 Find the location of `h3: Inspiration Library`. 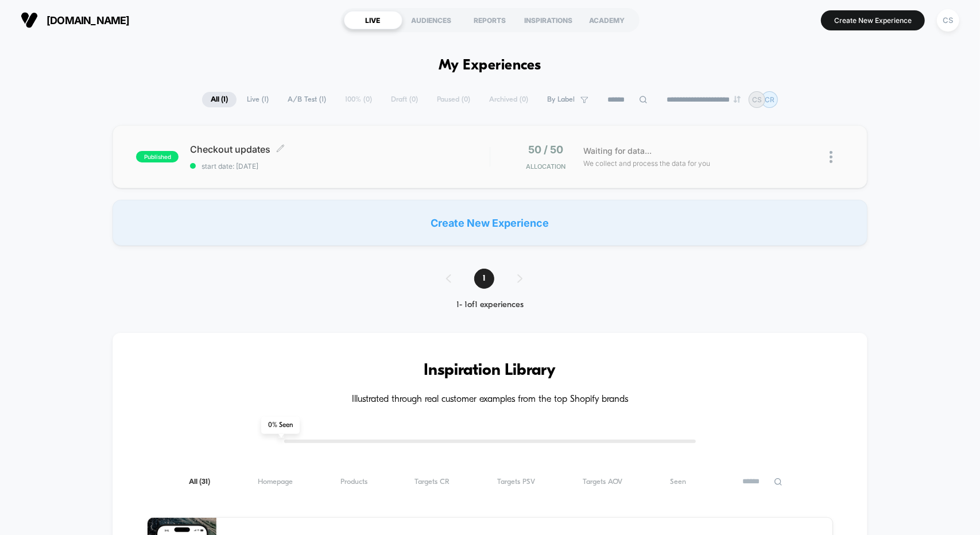

h3: Inspiration Library is located at coordinates (490, 371).